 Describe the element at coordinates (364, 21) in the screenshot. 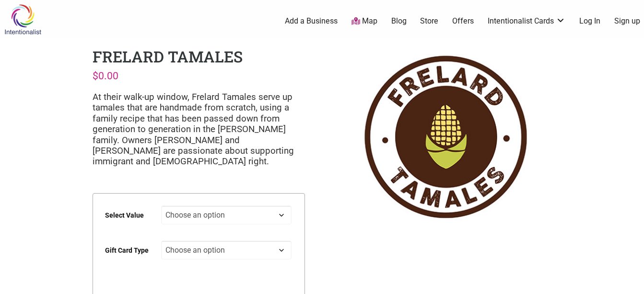

I see `a: Map` at that location.